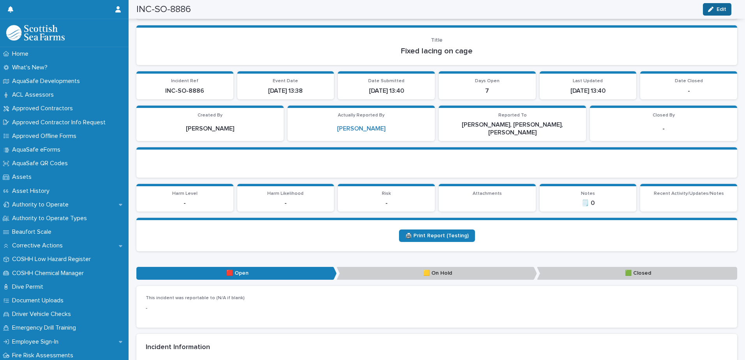 Image resolution: width=745 pixels, height=360 pixels. I want to click on a: 🖨️ Print Report (Testing), so click(437, 236).